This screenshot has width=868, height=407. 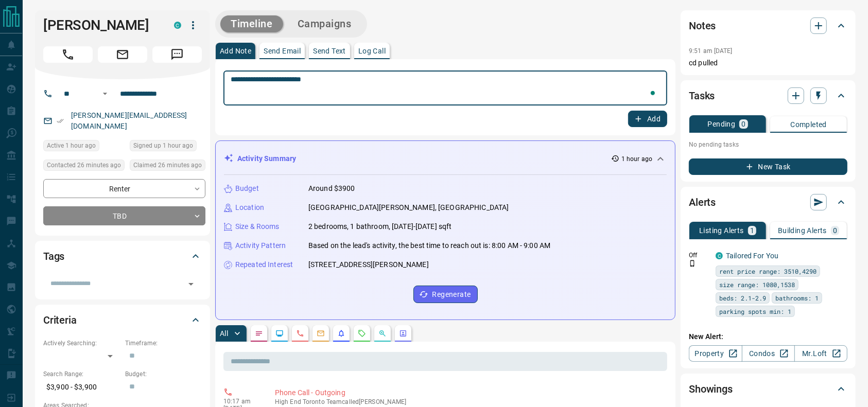 I want to click on p: Based on the lead's activity, the best time to reach out is: 8:00 AM - 9:00 AM, so click(x=429, y=245).